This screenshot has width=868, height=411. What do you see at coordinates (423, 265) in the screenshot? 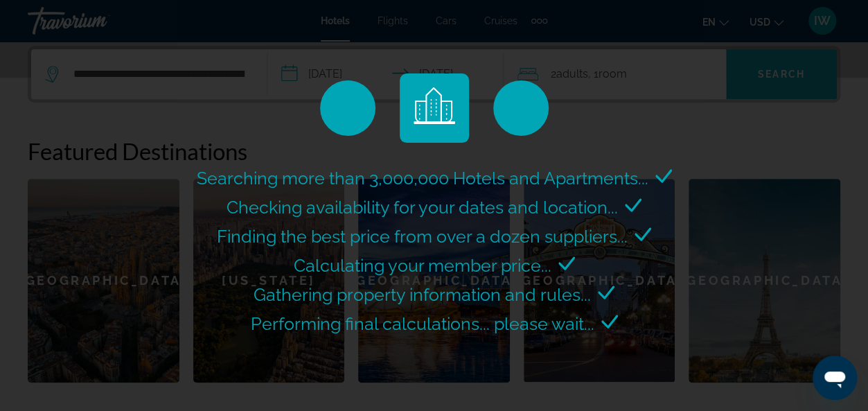
I see `span: Calculating your member price...` at bounding box center [423, 265].